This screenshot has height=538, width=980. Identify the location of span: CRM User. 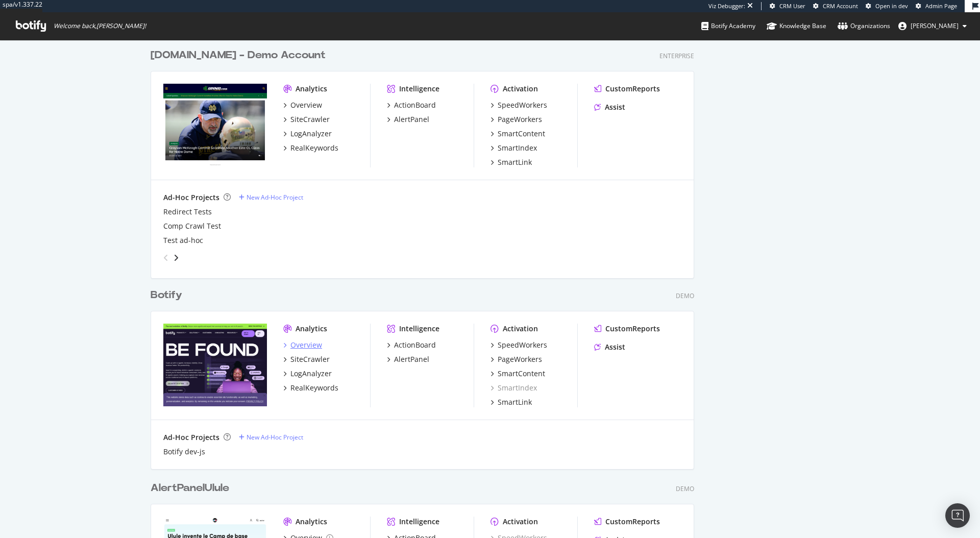
(793, 6).